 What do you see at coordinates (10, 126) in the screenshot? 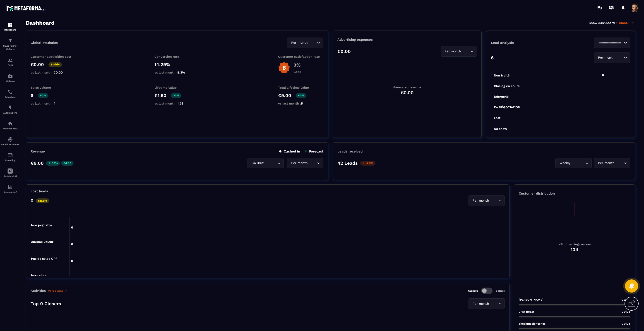
I see `a: automationsautomationsMember area` at bounding box center [10, 126].